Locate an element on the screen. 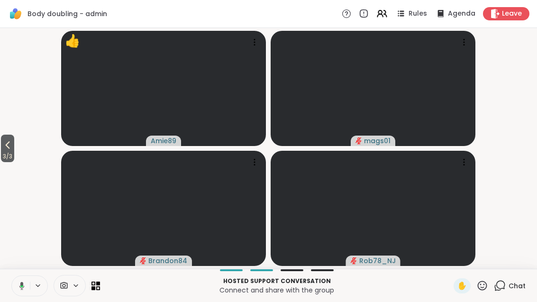 The image size is (537, 302). span: Rules is located at coordinates (418, 14).